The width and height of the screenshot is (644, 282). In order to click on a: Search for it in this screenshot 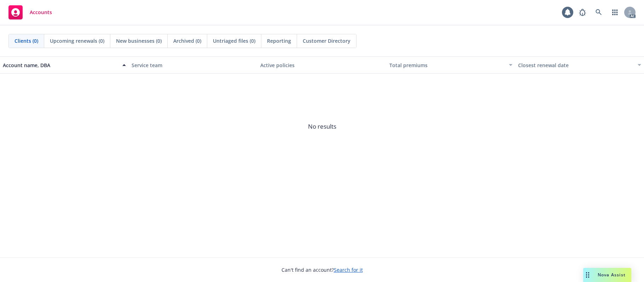, I will do `click(349, 269)`.